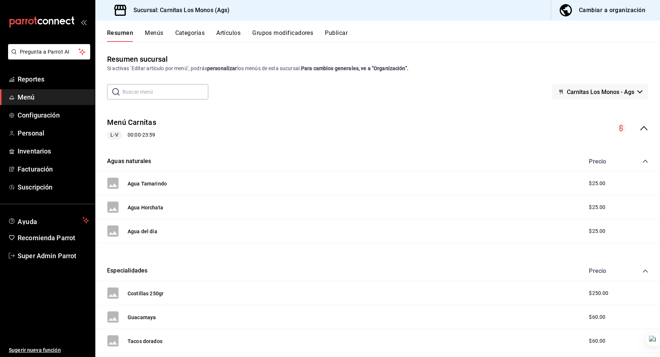 This screenshot has height=357, width=660. What do you see at coordinates (53, 79) in the screenshot?
I see `span: Reportes` at bounding box center [53, 79].